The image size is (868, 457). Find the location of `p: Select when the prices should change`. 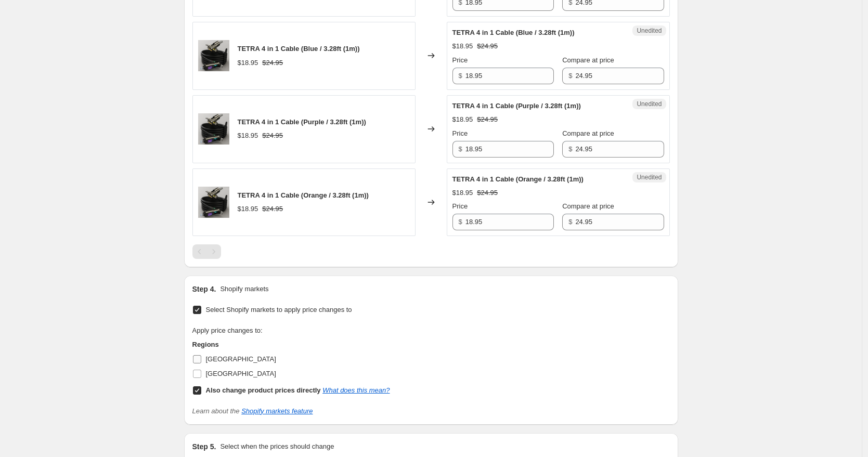

p: Select when the prices should change is located at coordinates (277, 446).